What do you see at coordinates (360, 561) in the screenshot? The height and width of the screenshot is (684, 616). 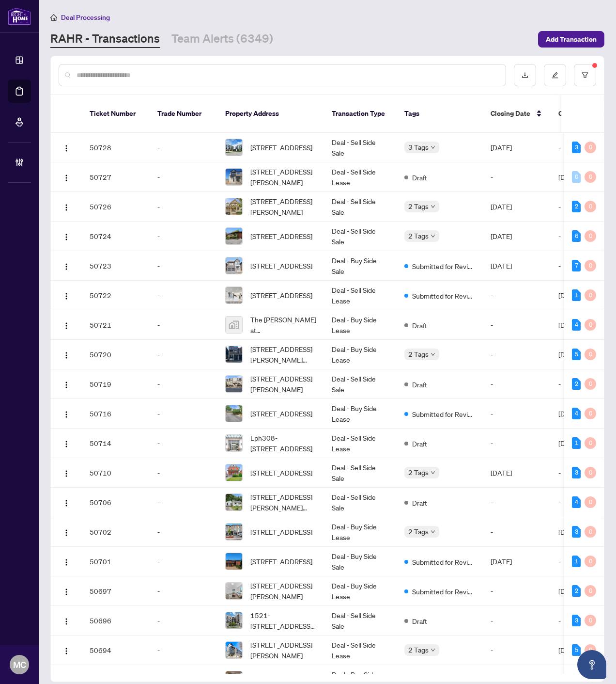 I see `td: Deal - Buy Side Sale` at bounding box center [360, 561].